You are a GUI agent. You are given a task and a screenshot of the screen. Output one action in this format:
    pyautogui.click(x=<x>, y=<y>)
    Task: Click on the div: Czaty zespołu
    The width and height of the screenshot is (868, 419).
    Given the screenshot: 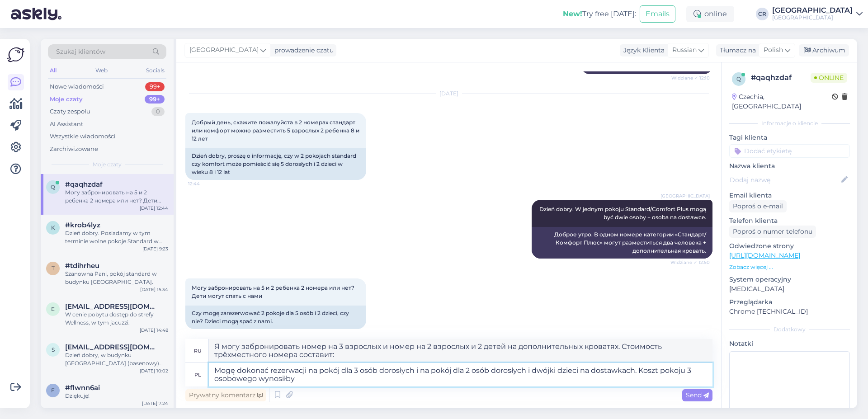 What is the action you would take?
    pyautogui.click(x=70, y=112)
    